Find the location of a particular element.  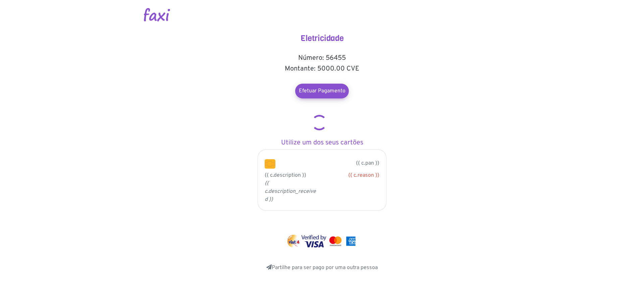

i: {{ c.description_received }} is located at coordinates (290, 192).